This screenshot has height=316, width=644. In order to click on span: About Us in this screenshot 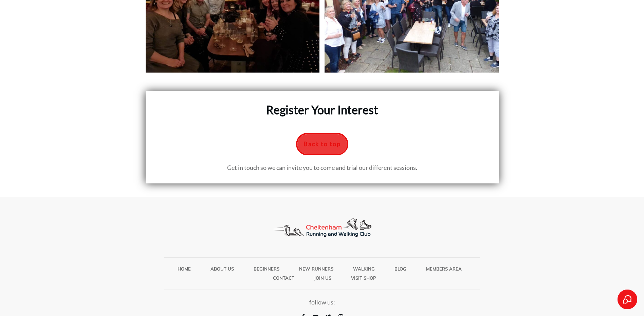, I will do `click(222, 269)`.